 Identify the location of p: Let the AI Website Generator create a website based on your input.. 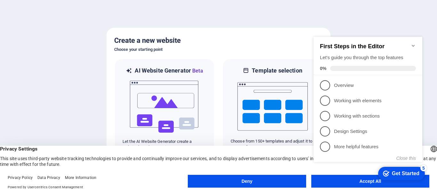
(164, 144).